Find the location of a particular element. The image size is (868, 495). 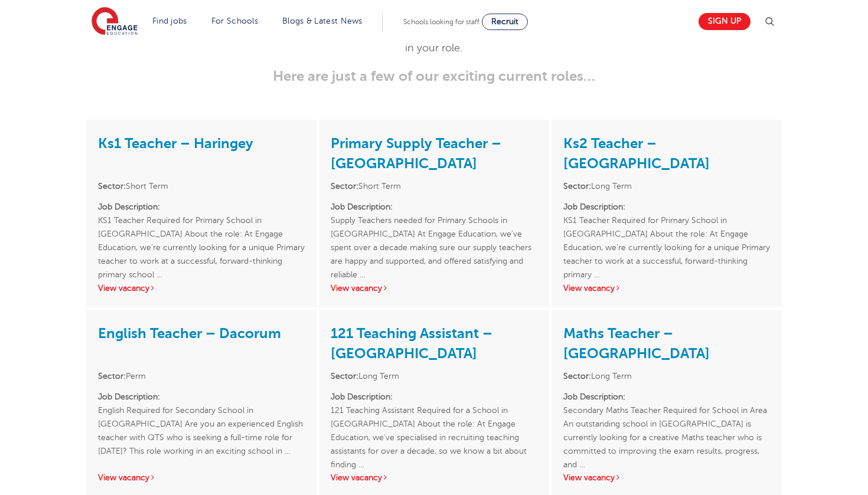

a: English Teacher – Dacorum is located at coordinates (189, 334).